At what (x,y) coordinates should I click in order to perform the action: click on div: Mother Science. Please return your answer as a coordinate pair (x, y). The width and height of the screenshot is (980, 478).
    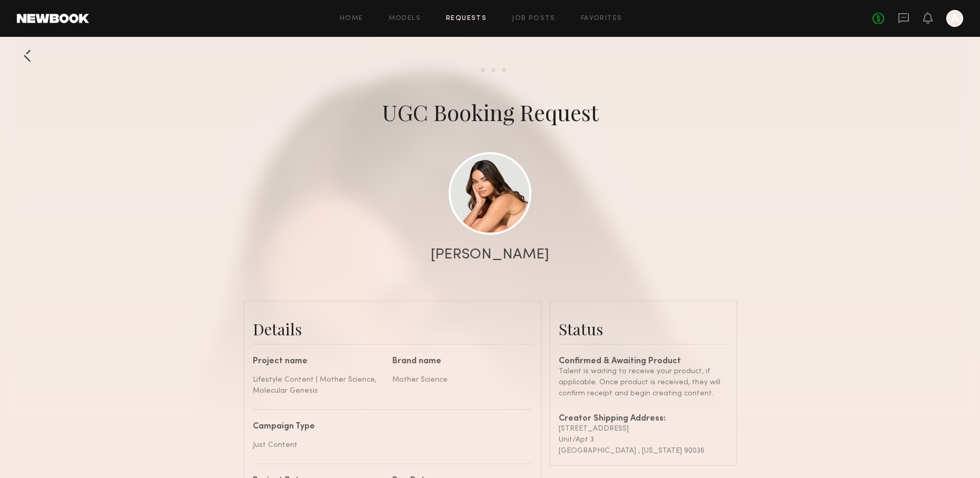
    Looking at the image, I should click on (458, 380).